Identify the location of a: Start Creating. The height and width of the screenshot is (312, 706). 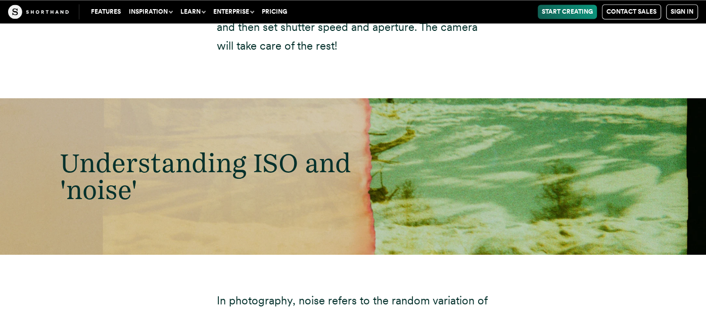
(567, 12).